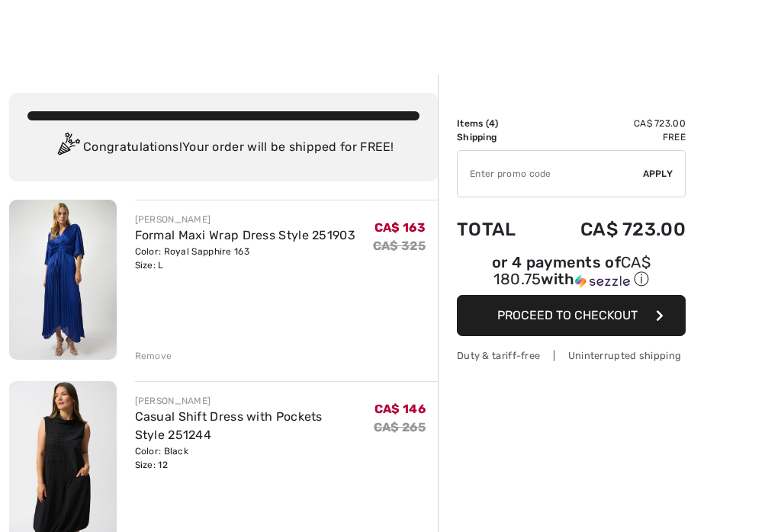  Describe the element at coordinates (602, 281) in the screenshot. I see `img: Sezzle` at that location.